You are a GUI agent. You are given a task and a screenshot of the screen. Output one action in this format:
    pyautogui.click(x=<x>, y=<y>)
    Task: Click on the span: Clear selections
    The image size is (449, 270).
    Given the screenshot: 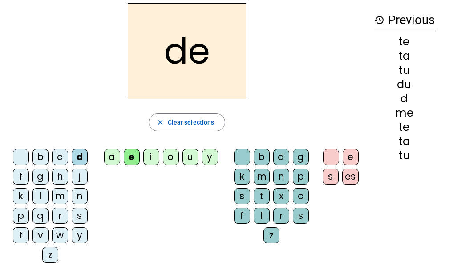 What is the action you would take?
    pyautogui.click(x=191, y=122)
    